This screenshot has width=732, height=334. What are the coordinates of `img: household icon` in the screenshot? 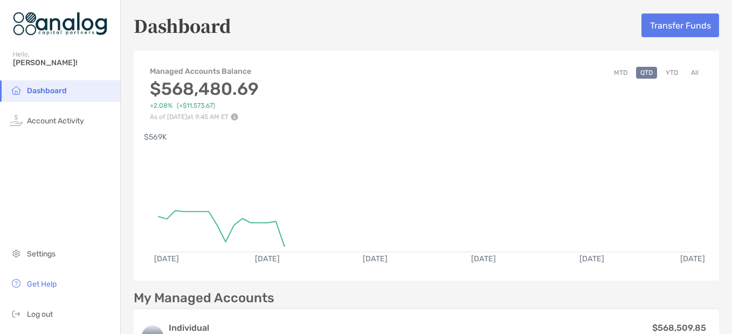 It's located at (16, 90).